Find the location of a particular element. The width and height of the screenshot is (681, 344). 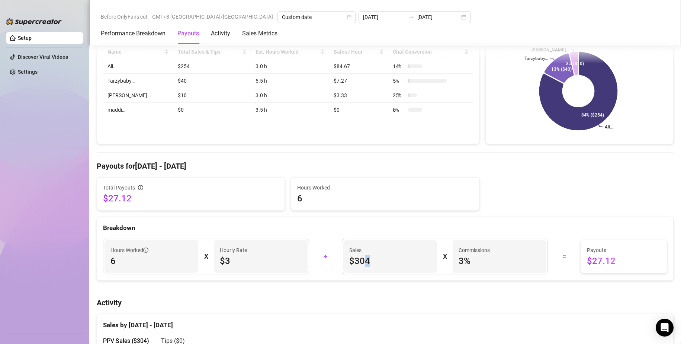

td: $40 is located at coordinates (212, 81).